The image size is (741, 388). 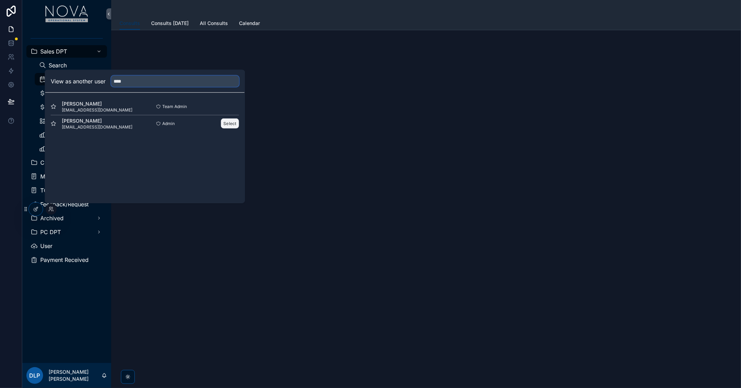 What do you see at coordinates (64, 260) in the screenshot?
I see `span: Payment Received` at bounding box center [64, 260].